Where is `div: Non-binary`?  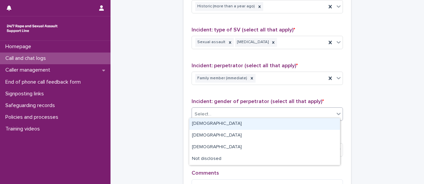
div: Non-binary is located at coordinates (265, 147).